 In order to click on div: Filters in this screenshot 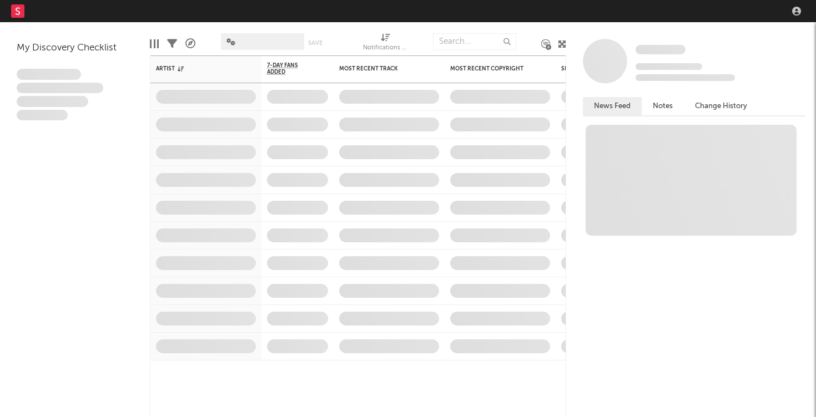, I will do `click(172, 44)`.